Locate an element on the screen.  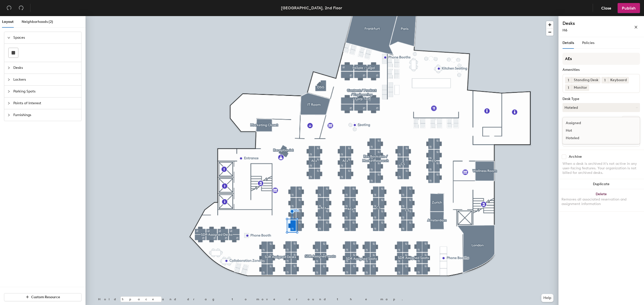
h4: Desks is located at coordinates (590, 24).